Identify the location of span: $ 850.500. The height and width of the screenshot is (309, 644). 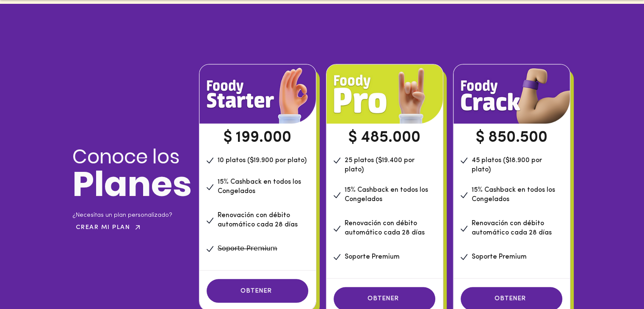
(512, 138).